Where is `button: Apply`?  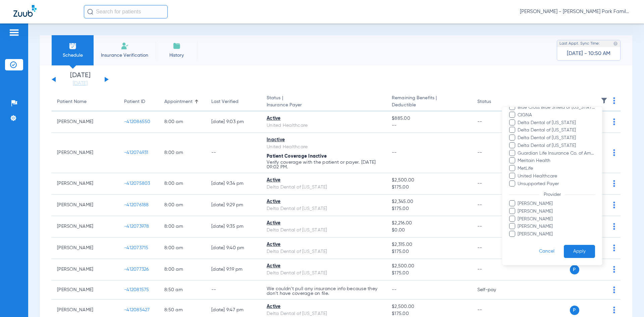
button: Apply is located at coordinates (579, 252).